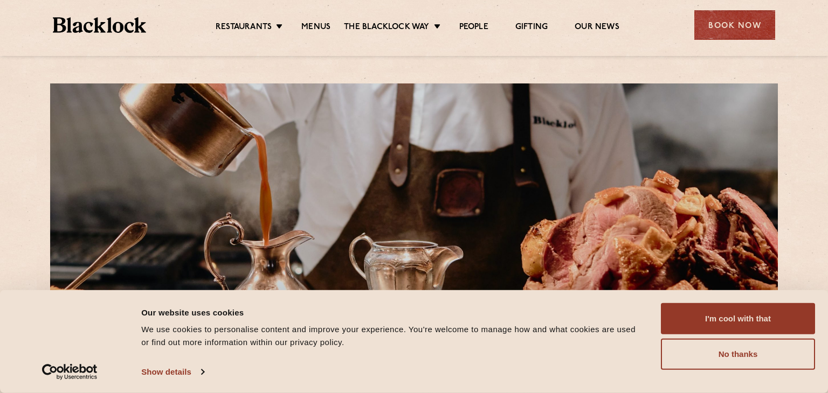  What do you see at coordinates (316, 28) in the screenshot?
I see `a: Menus` at bounding box center [316, 28].